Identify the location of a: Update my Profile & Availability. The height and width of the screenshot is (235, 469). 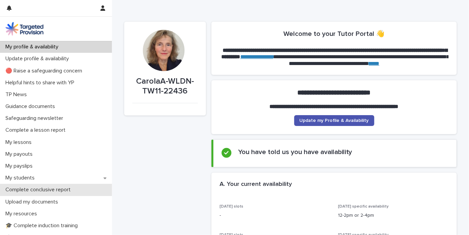
(334, 121).